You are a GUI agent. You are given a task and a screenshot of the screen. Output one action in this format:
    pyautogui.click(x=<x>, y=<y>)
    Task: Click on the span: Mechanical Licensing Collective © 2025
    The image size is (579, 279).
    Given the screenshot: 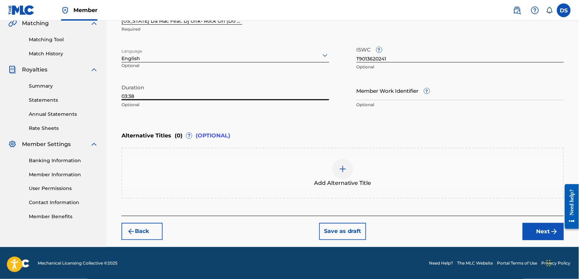 What is the action you would take?
    pyautogui.click(x=78, y=263)
    